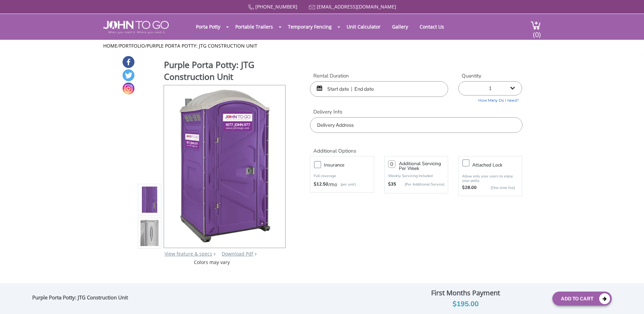  What do you see at coordinates (310, 26) in the screenshot?
I see `a: Temporary Fencing` at bounding box center [310, 26].